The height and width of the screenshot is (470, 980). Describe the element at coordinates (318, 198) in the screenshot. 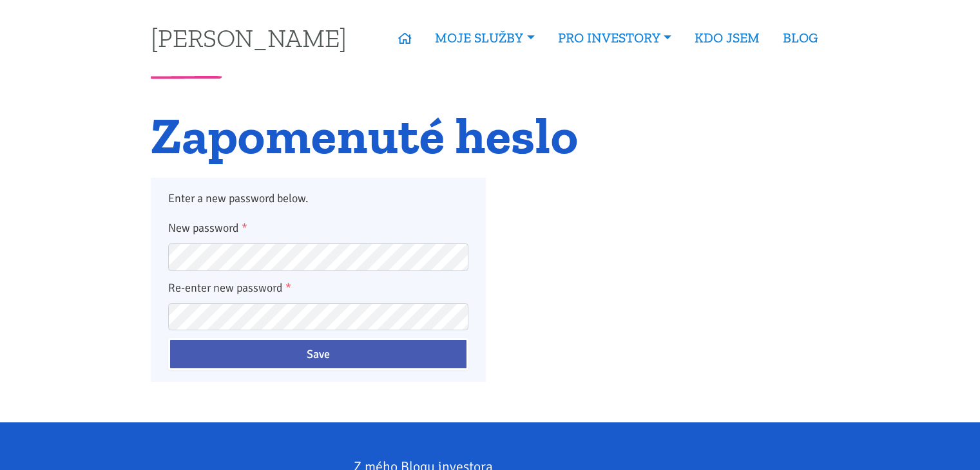

I see `p: Enter a new password below.` at that location.